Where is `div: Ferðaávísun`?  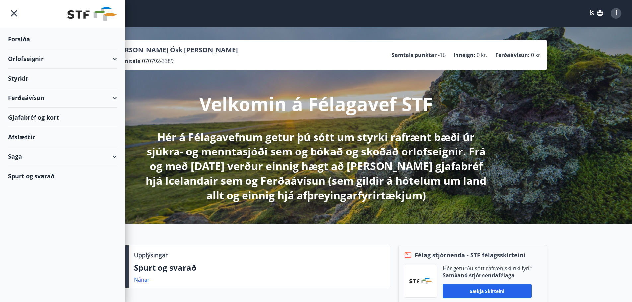 div: Ferðaávísun is located at coordinates (62, 98).